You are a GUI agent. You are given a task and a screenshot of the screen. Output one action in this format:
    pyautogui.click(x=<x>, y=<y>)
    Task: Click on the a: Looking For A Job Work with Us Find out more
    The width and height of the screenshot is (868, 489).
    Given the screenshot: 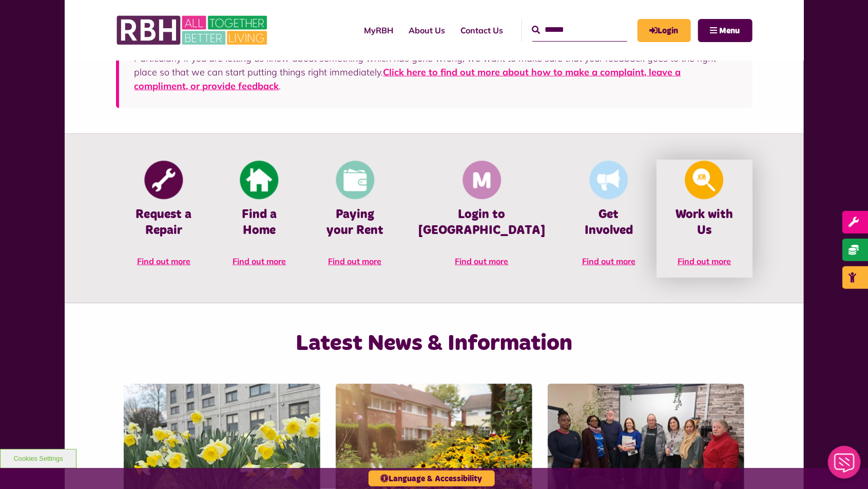 What is the action you would take?
    pyautogui.click(x=704, y=218)
    